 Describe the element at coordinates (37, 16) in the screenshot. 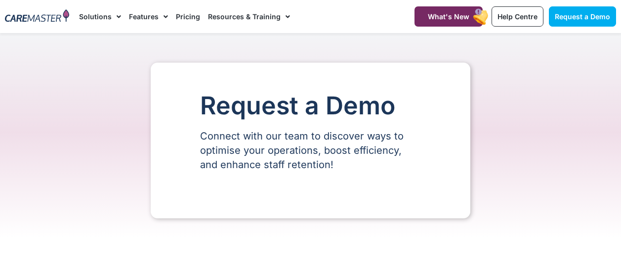

I see `img: CareMaster Logo` at that location.